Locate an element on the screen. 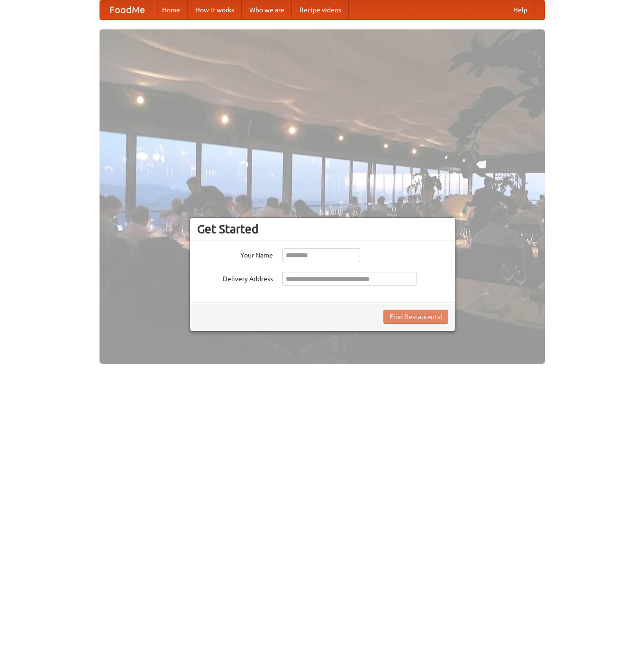 The height and width of the screenshot is (671, 644). h3: Get Started is located at coordinates (323, 229).